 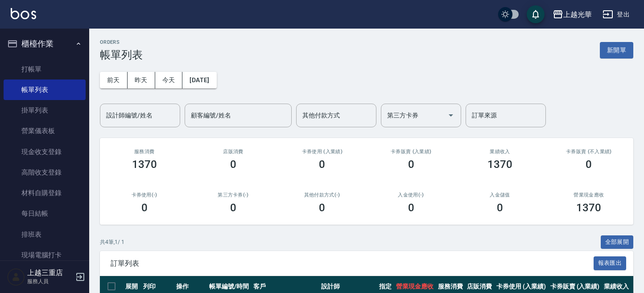 I want to click on button: 全部展開, so click(x=617, y=242).